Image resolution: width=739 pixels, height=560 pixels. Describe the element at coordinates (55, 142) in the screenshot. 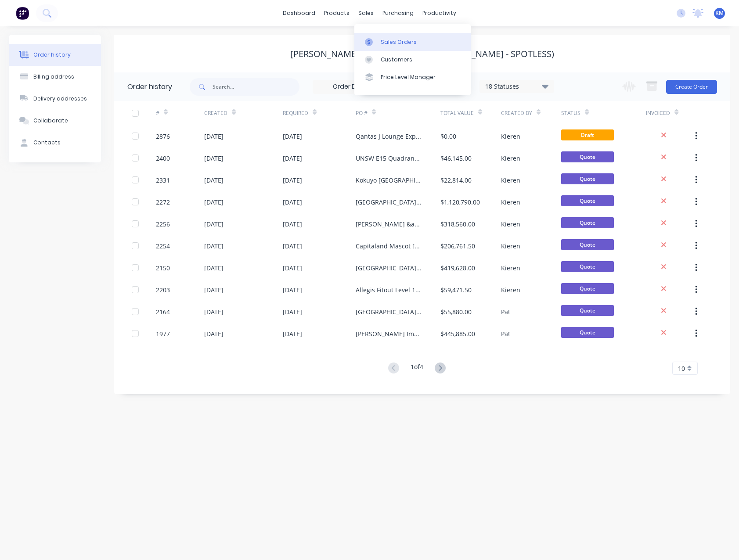

I see `button: Contacts` at that location.